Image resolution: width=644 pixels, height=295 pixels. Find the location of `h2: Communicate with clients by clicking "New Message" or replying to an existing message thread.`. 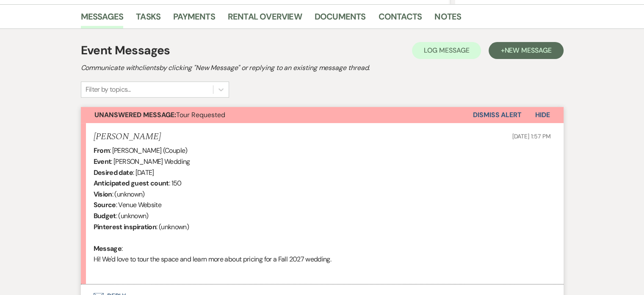

h2: Communicate with clients by clicking "New Message" or replying to an existing message thread. is located at coordinates (322, 68).